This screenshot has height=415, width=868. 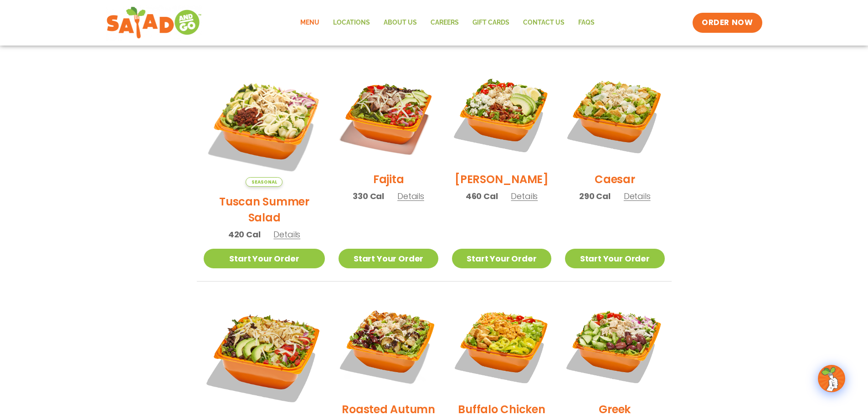 I want to click on img: Product photo for Fajita Salad, so click(x=388, y=114).